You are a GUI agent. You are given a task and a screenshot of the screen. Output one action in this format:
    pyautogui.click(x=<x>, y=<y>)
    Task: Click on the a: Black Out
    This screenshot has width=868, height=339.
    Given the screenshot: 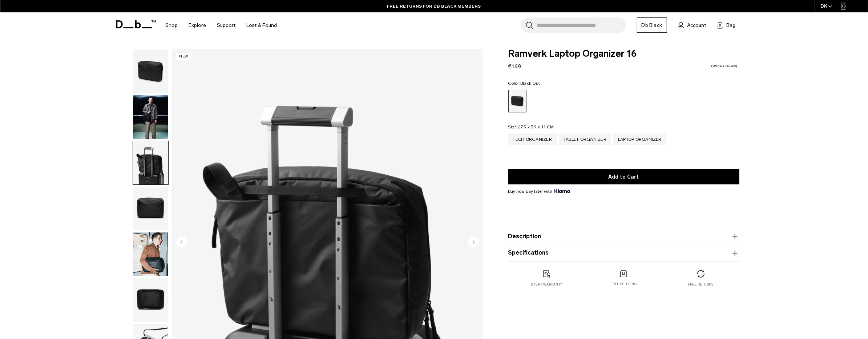 What is the action you would take?
    pyautogui.click(x=517, y=101)
    